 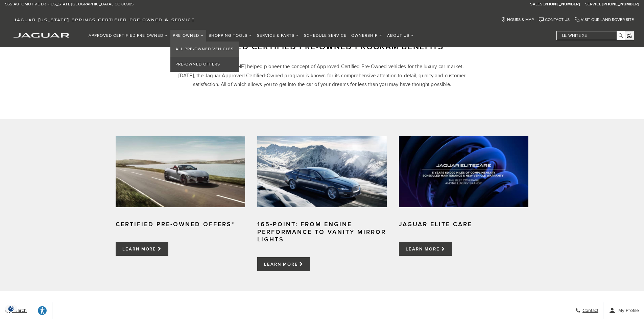 I want to click on h4: Certified Pre-Owned Offers*, so click(x=180, y=225).